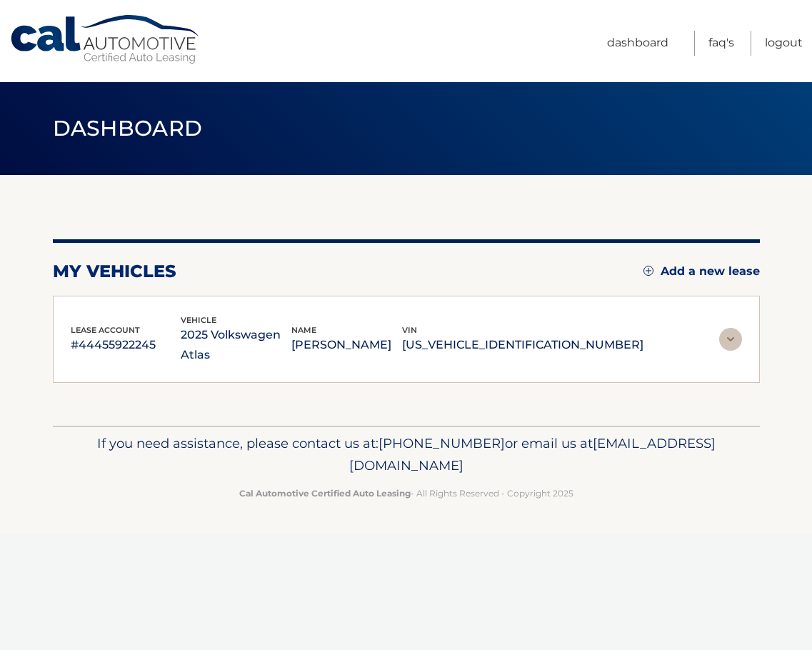 The height and width of the screenshot is (650, 812). What do you see at coordinates (701, 271) in the screenshot?
I see `a: Add a new lease` at bounding box center [701, 271].